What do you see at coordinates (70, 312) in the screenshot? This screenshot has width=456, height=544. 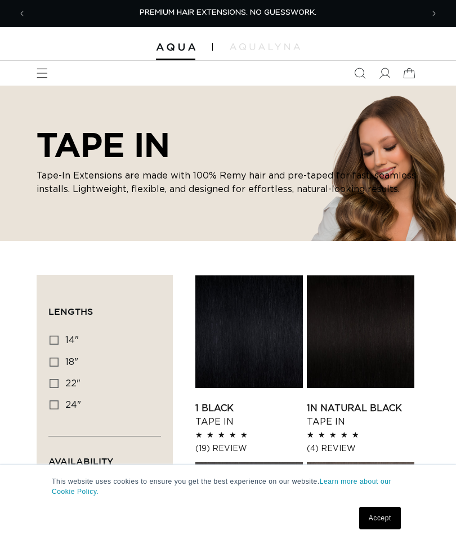 I see `span: Lengths` at bounding box center [70, 312].